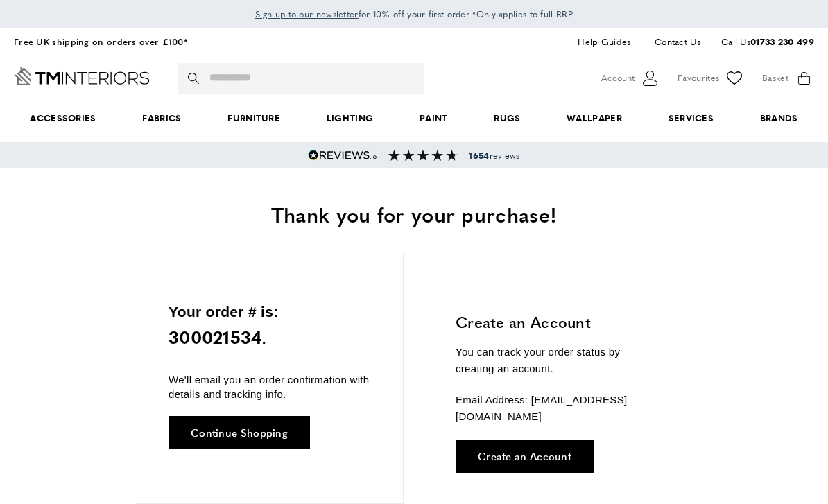 This screenshot has height=504, width=828. What do you see at coordinates (698, 78) in the screenshot?
I see `span: Favourites` at bounding box center [698, 78].